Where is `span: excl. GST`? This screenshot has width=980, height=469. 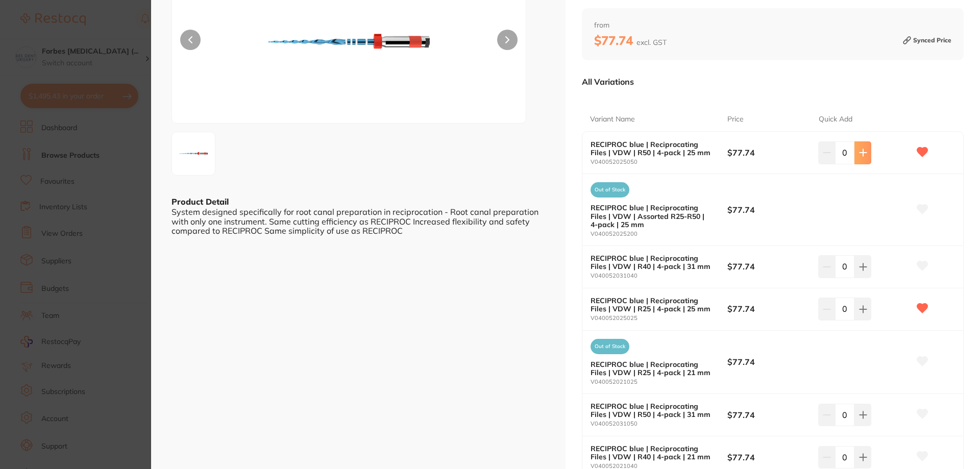 span: excl. GST is located at coordinates (651, 42).